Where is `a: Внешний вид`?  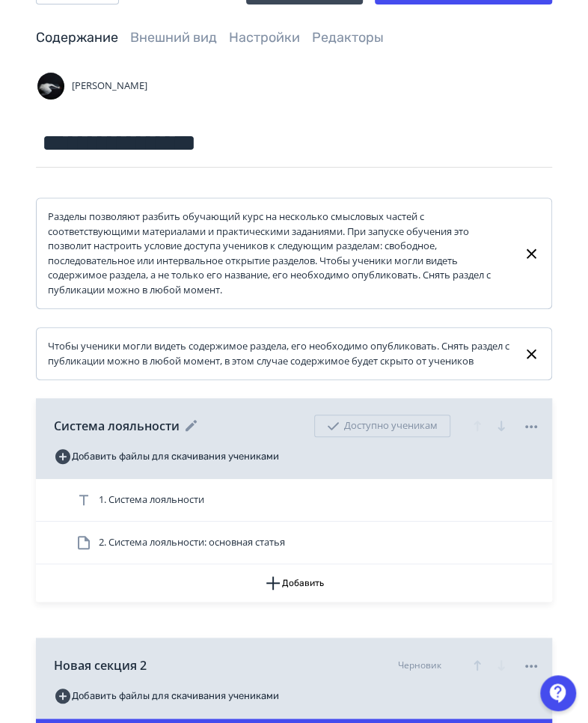 a: Внешний вид is located at coordinates (173, 37).